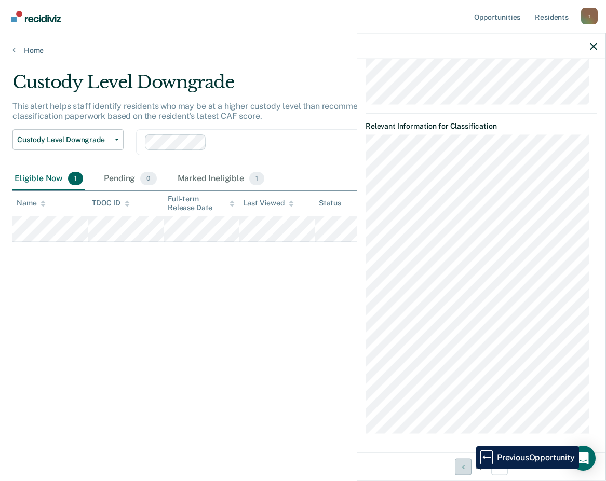  Describe the element at coordinates (201, 203) in the screenshot. I see `div: Full-term Release Date` at that location.